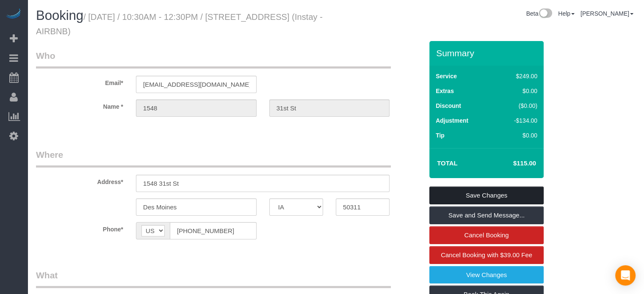 Image resolution: width=644 pixels, height=294 pixels. What do you see at coordinates (626, 276) in the screenshot?
I see `div: Open Intercom Messenger` at bounding box center [626, 276].